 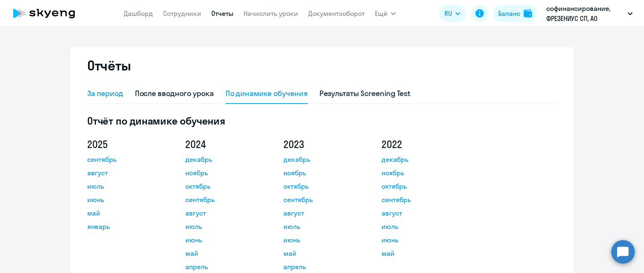 What do you see at coordinates (271, 14) in the screenshot?
I see `a: Начислить уроки` at bounding box center [271, 14].